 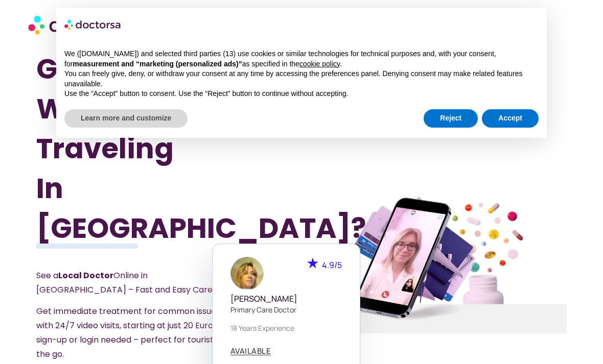 I want to click on p: You can freely give, deny, or withdraw your consent at any time by accessing the preferences pane..., so click(x=302, y=79).